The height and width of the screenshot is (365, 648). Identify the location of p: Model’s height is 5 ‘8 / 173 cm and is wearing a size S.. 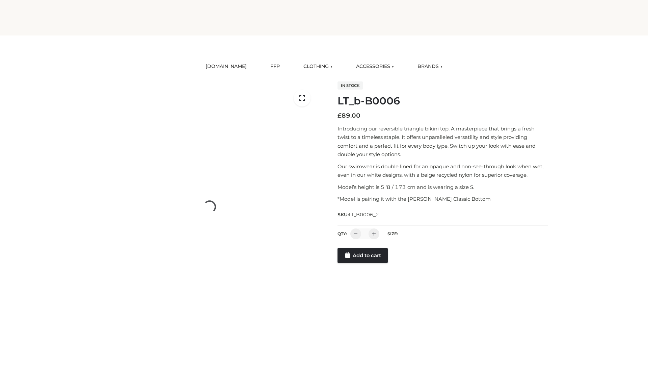
(443, 187).